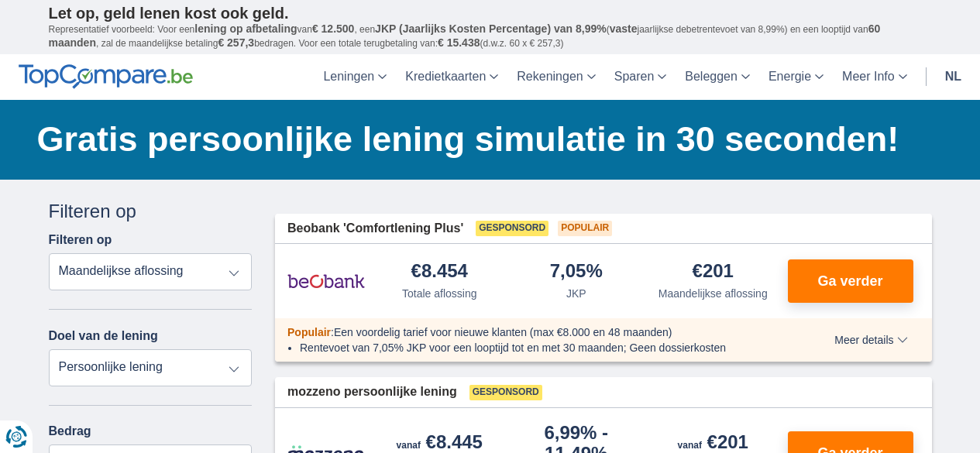 This screenshot has height=453, width=980. I want to click on a: Energie, so click(796, 77).